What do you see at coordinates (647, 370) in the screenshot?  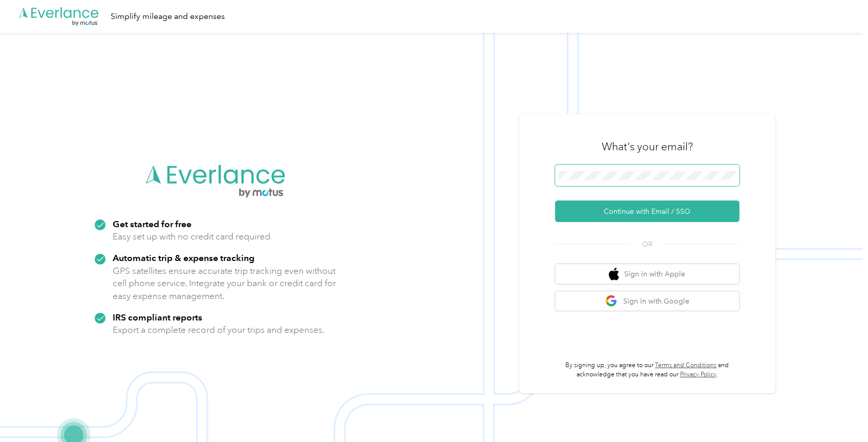 I see `p: By signing up, you agree to our and acknowledge that you have read our .` at bounding box center [647, 370].